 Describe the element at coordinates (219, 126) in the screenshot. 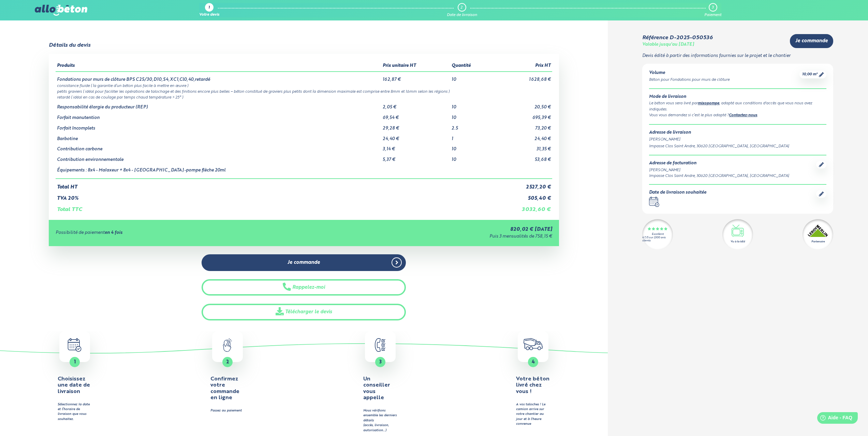

I see `td: Forfait Incomplets` at that location.